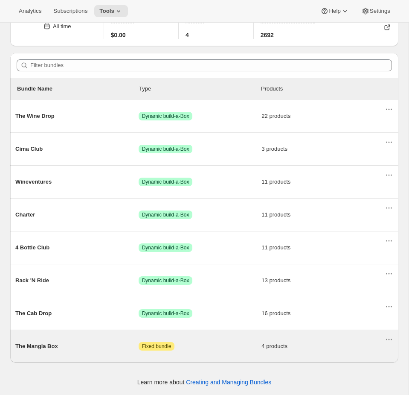 The height and width of the screenshot is (395, 409). I want to click on span: Subscriptions, so click(70, 11).